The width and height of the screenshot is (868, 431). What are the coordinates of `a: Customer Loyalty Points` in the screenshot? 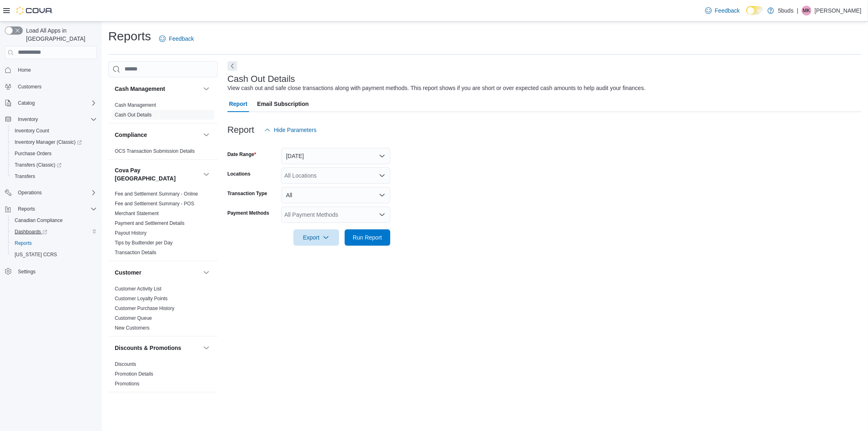 It's located at (141, 298).